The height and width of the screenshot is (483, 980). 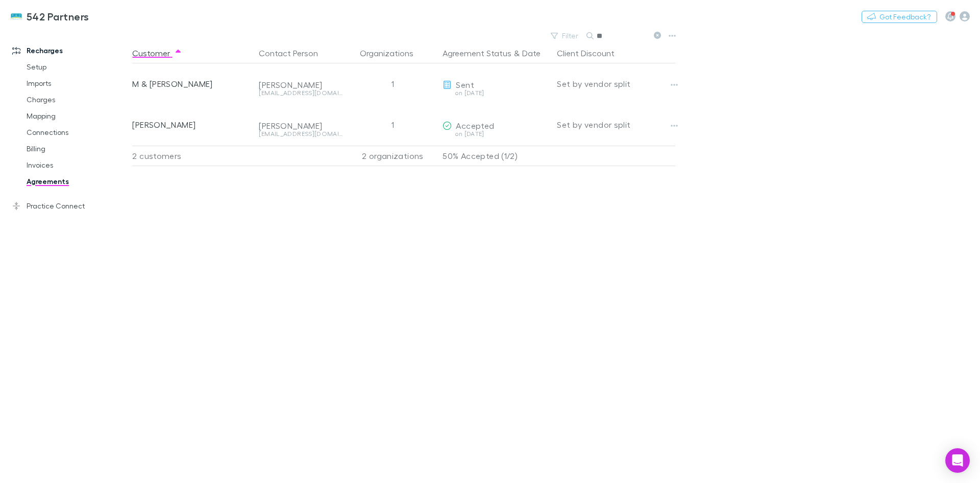 I want to click on a: Recharges, so click(x=70, y=51).